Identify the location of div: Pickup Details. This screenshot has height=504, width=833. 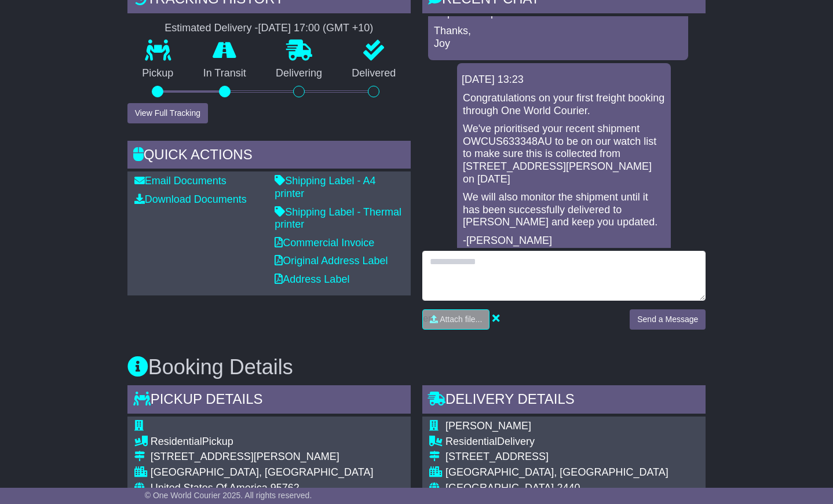
(269, 400).